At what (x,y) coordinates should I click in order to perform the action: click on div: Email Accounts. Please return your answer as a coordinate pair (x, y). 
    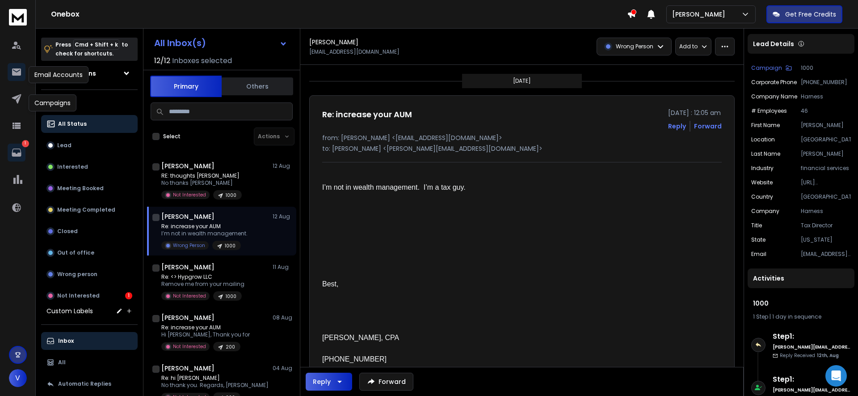
    Looking at the image, I should click on (59, 75).